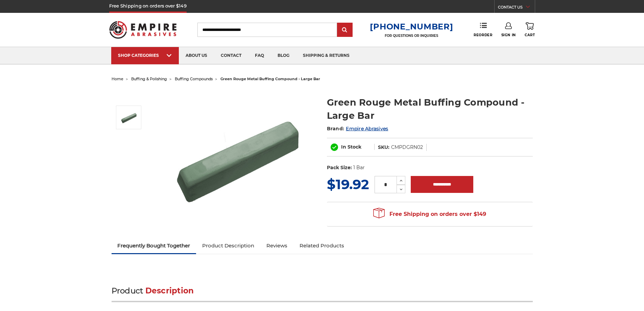 The width and height of the screenshot is (644, 311). Describe the element at coordinates (228, 245) in the screenshot. I see `a: Product Description` at that location.